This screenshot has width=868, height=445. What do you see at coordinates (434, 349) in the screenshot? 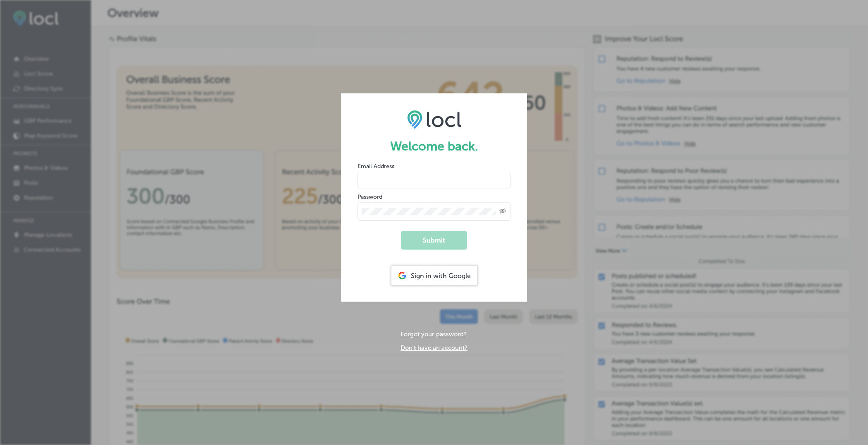
I see `a: Don't have an account?` at bounding box center [434, 349].